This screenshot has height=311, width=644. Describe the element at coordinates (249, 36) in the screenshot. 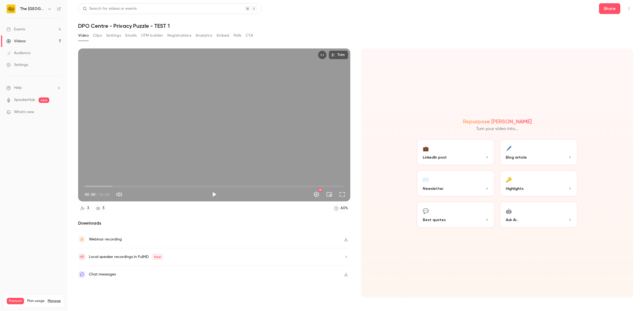

I see `button: CTA` at that location.